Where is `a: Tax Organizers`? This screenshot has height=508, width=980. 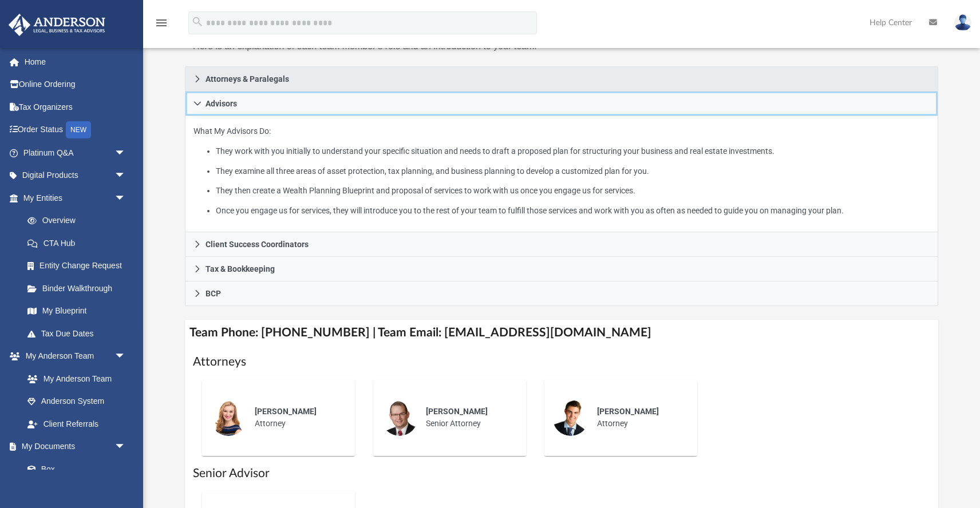 a: Tax Organizers is located at coordinates (75, 107).